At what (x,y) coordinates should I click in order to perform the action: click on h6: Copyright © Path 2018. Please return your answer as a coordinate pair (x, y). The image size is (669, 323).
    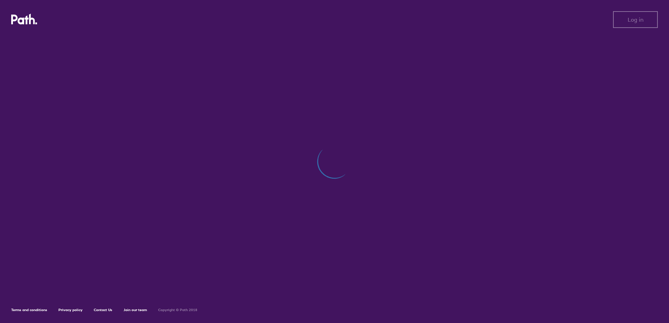
    Looking at the image, I should click on (178, 310).